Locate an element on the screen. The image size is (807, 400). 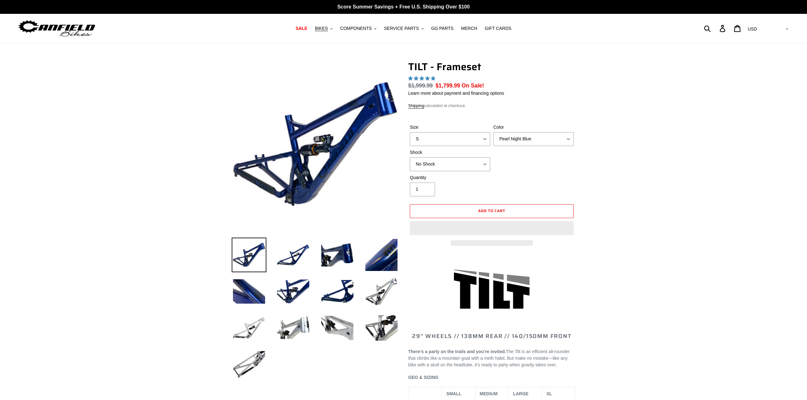
img: Canfield Bikes is located at coordinates (57, 28).